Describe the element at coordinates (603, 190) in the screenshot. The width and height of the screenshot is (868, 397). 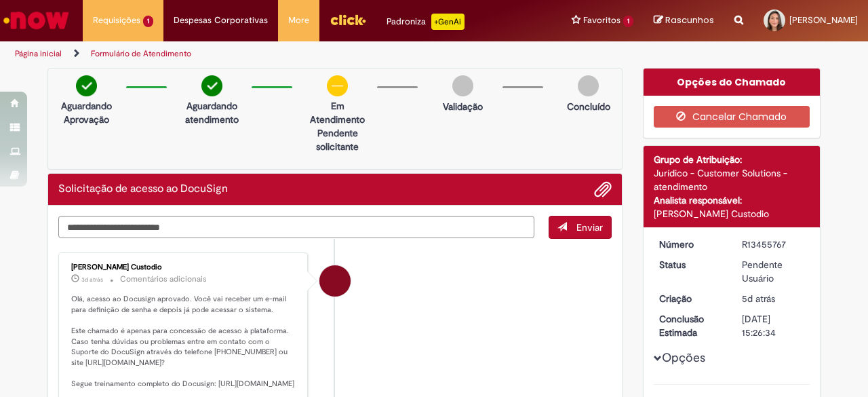
I see `button: Adicionar anexos` at that location.